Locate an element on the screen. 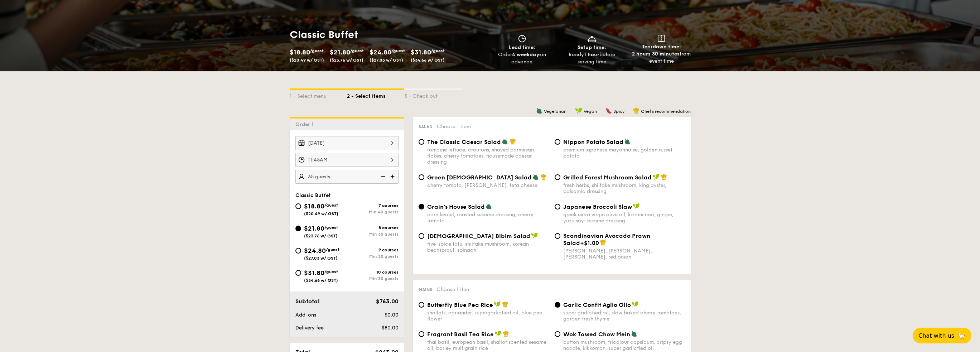  span: Chef's recommendation is located at coordinates (666, 111).